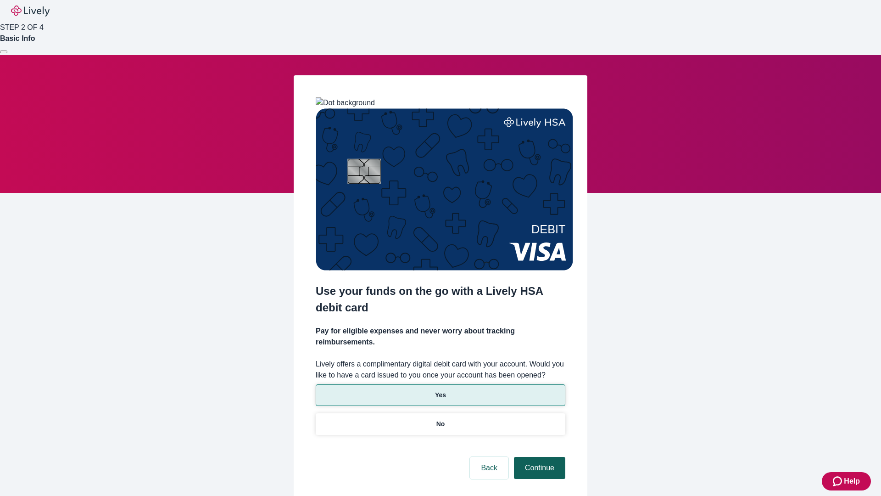  I want to click on img: Dot background, so click(345, 103).